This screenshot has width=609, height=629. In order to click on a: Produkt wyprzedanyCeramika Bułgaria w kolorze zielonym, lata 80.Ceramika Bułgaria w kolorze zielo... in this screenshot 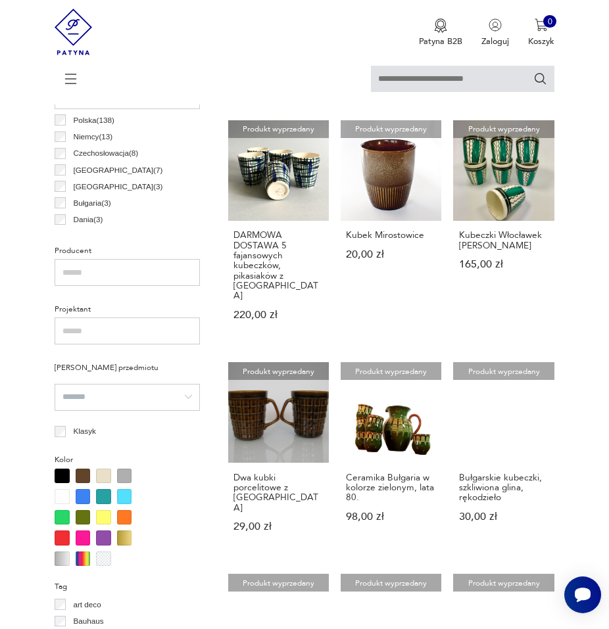, I will do `click(391, 459)`.